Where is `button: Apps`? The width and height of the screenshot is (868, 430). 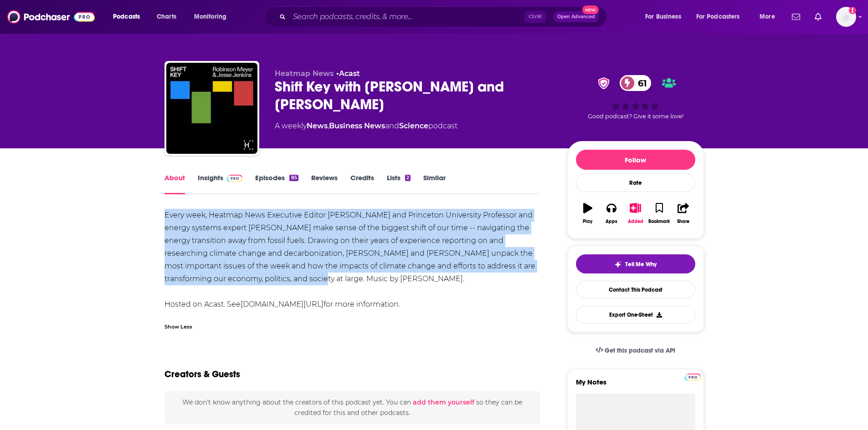 button: Apps is located at coordinates (611, 213).